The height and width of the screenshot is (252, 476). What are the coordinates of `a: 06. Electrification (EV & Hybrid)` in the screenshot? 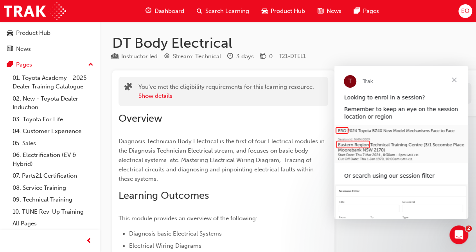 It's located at (53, 159).